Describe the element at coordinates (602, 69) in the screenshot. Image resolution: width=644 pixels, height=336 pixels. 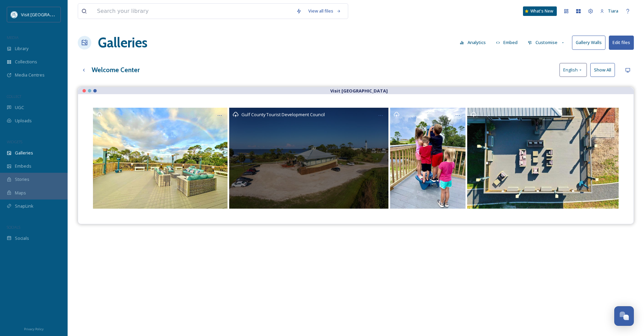
I see `button: Show All` at that location.